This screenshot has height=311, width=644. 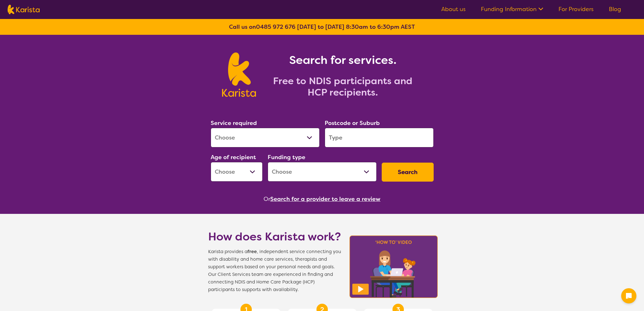 What do you see at coordinates (252, 252) in the screenshot?
I see `b: free` at bounding box center [252, 252].